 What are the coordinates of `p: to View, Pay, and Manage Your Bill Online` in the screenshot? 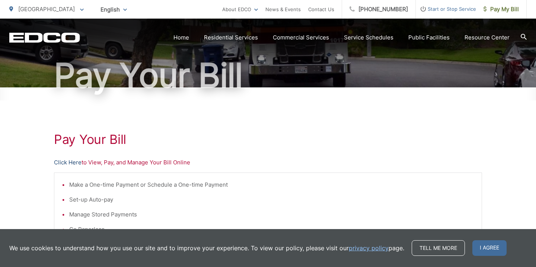 It's located at (268, 163).